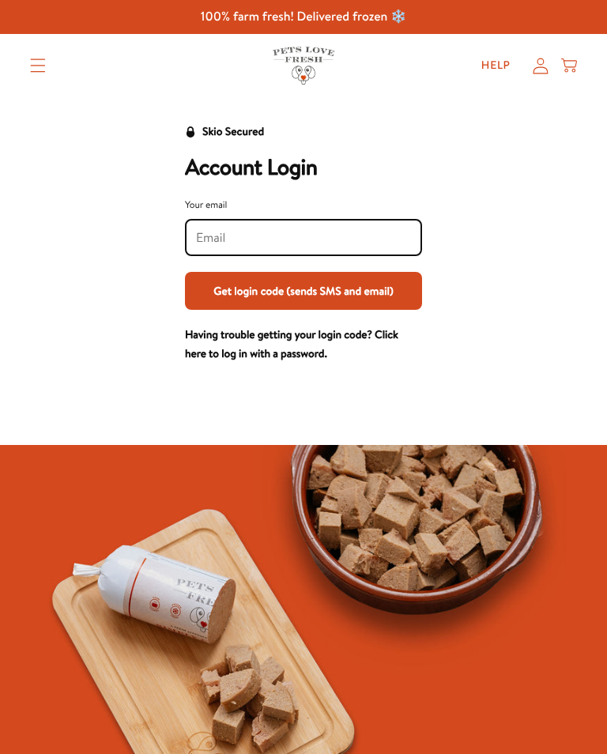 This screenshot has height=754, width=607. What do you see at coordinates (303, 291) in the screenshot?
I see `button: Get login code (sends SMS and email)` at bounding box center [303, 291].